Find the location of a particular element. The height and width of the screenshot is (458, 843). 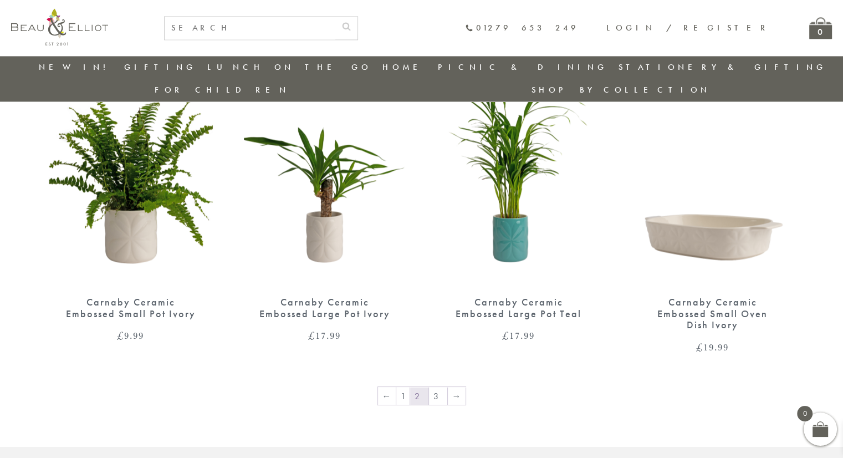

img: Carnaby ceramic embossed small pot ivory is located at coordinates (131, 175).